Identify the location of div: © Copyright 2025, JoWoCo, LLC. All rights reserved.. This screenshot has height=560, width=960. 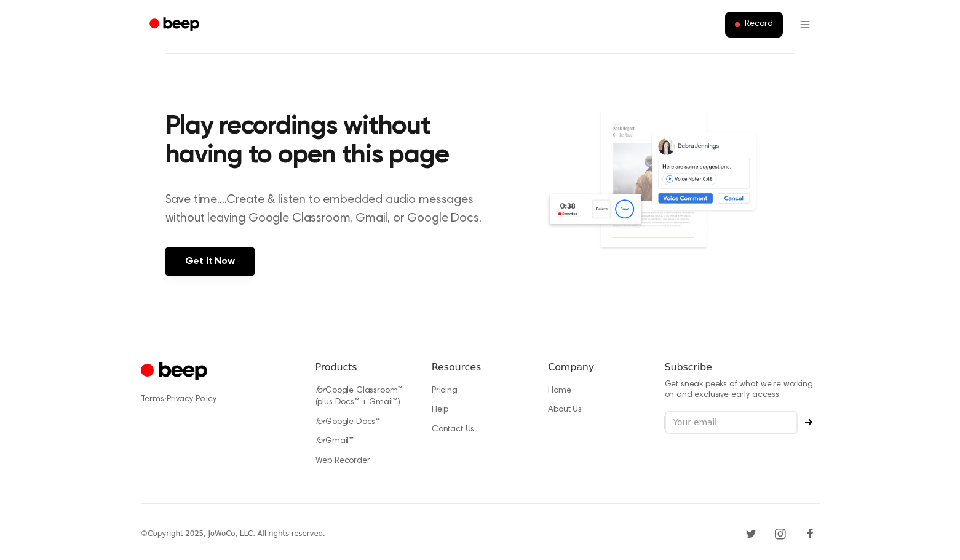
(233, 533).